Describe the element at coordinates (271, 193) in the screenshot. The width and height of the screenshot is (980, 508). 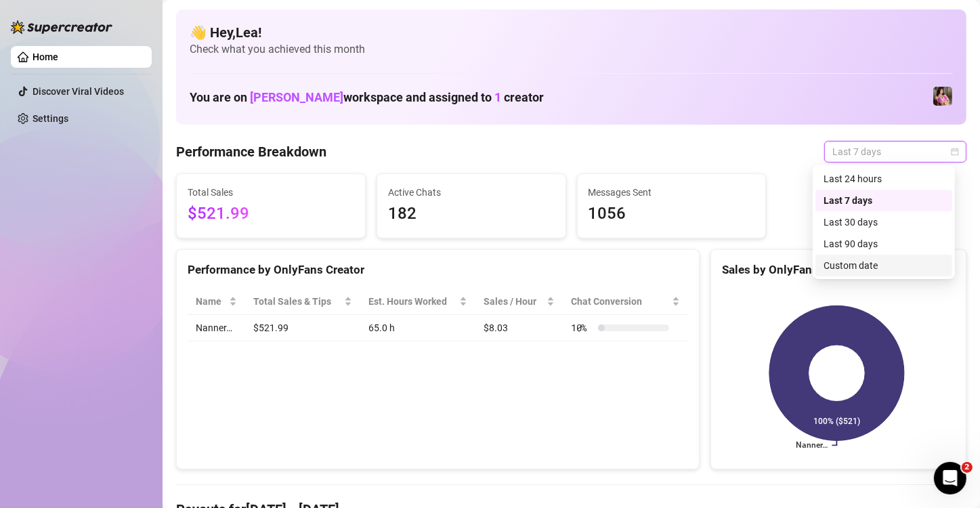
I see `span: Total Sales` at that location.